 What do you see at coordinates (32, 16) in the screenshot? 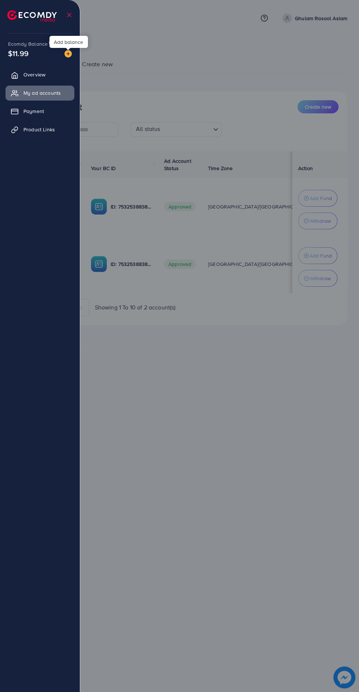
I see `img: logo` at bounding box center [32, 16].